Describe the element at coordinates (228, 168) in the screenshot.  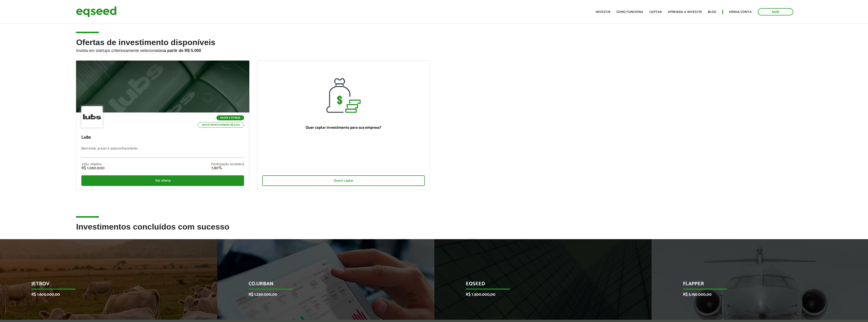
I see `div: 7,80%` at that location.